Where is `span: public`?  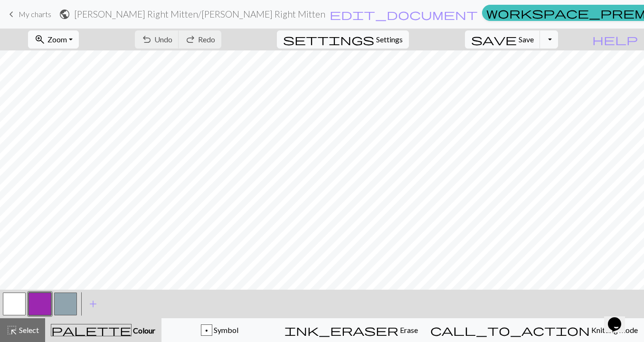 span: public is located at coordinates (64, 14).